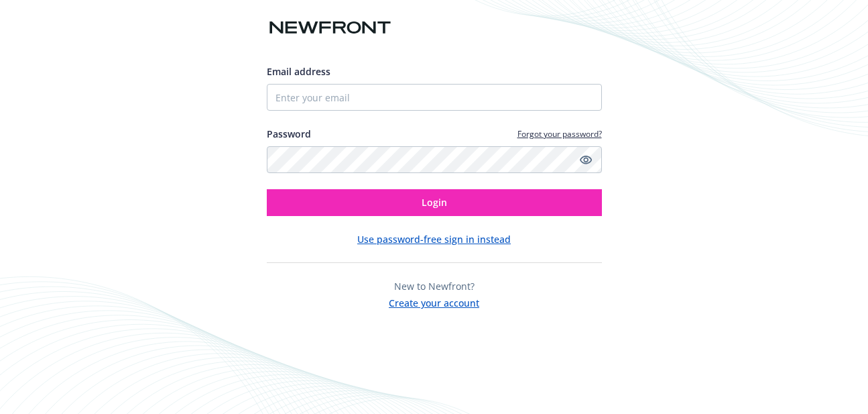  I want to click on input: Enter your email, so click(434, 97).